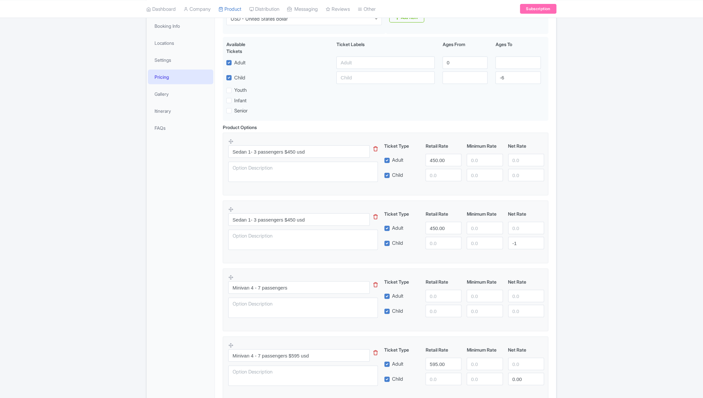  Describe the element at coordinates (244, 48) in the screenshot. I see `div: Available Tickets` at that location.